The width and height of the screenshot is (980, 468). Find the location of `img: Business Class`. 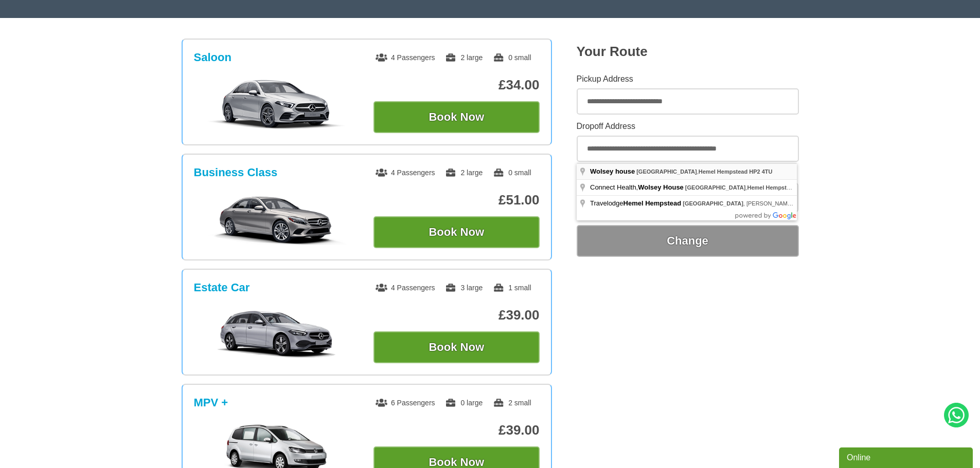

img: Business Class is located at coordinates (276, 220).